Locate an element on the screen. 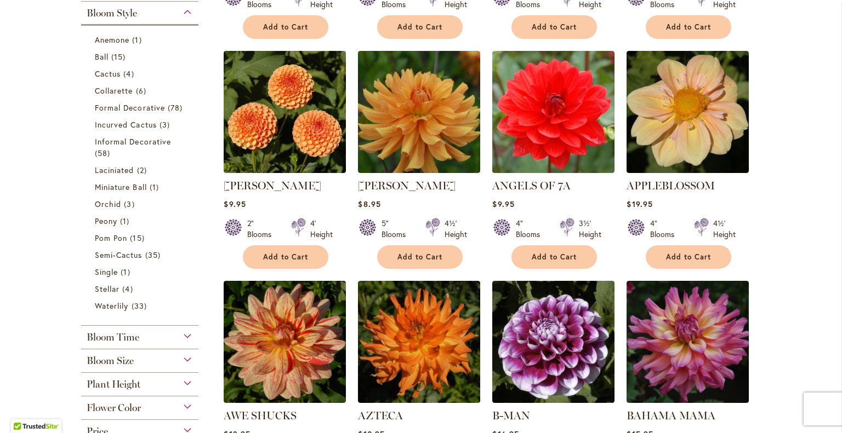  span: Pom Pon is located at coordinates (111, 238).